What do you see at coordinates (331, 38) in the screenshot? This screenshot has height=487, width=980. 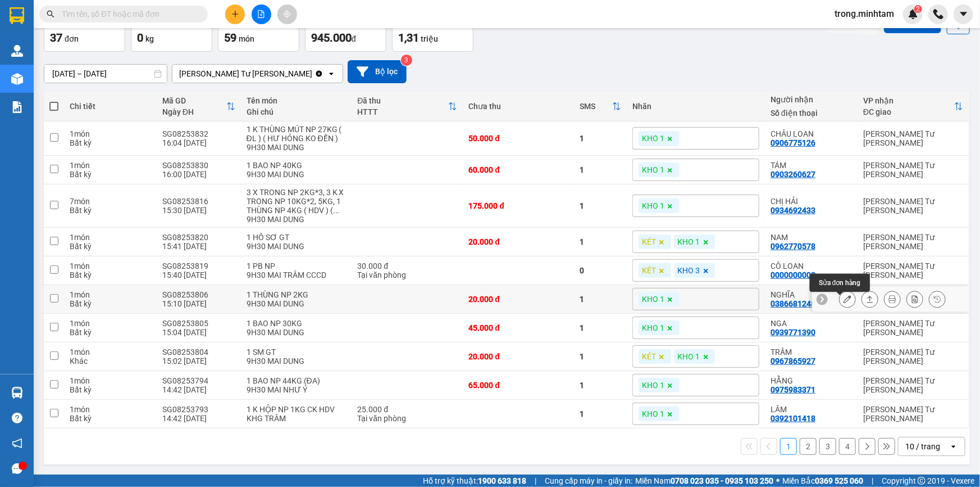 I see `span: 945.000` at bounding box center [331, 38].